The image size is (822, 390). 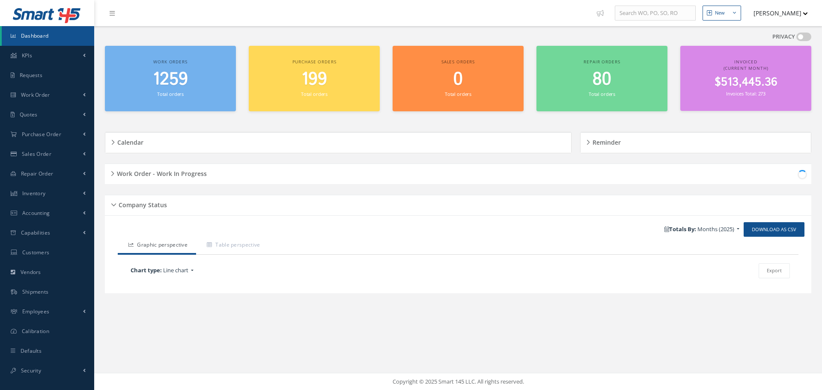 What do you see at coordinates (175, 270) in the screenshot?
I see `span: Line chart` at bounding box center [175, 270].